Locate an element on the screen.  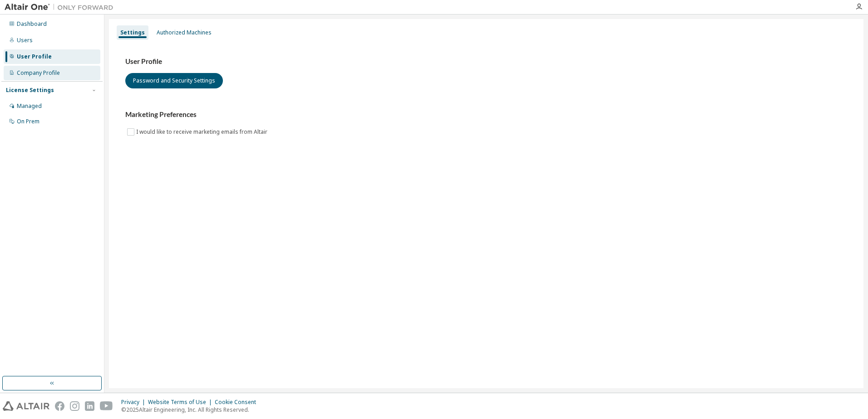
div: Settings is located at coordinates (133, 33).